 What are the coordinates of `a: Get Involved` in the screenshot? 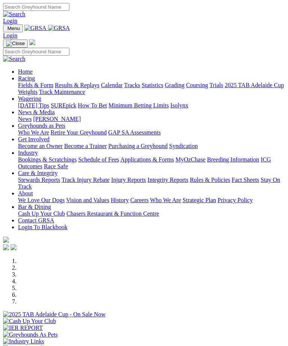 It's located at (34, 139).